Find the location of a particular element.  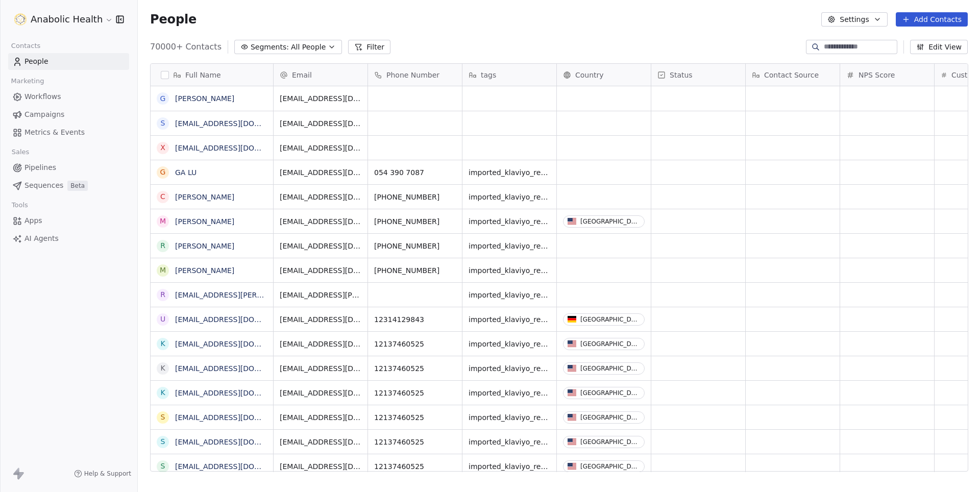

div: Country is located at coordinates (603, 75).